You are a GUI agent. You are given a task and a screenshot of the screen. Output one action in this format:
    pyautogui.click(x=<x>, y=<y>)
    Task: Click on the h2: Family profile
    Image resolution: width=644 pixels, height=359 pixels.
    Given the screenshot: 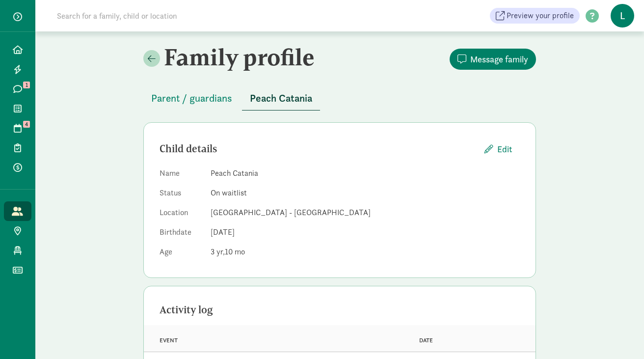 What is the action you would take?
    pyautogui.click(x=240, y=57)
    